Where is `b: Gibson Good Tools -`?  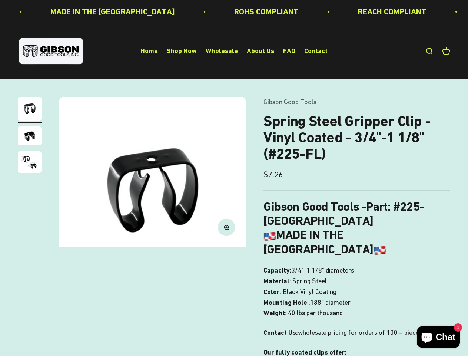
b: Gibson Good Tools - is located at coordinates (325, 206).